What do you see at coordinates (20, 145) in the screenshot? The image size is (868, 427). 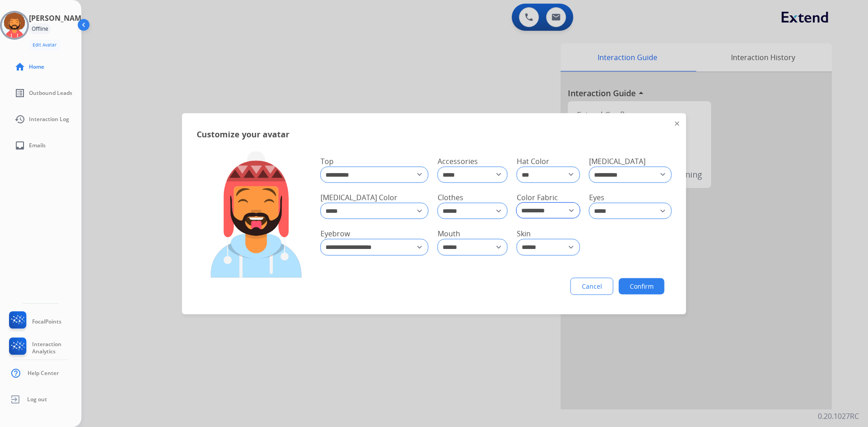 I see `mat-icon: inbox` at bounding box center [20, 145].